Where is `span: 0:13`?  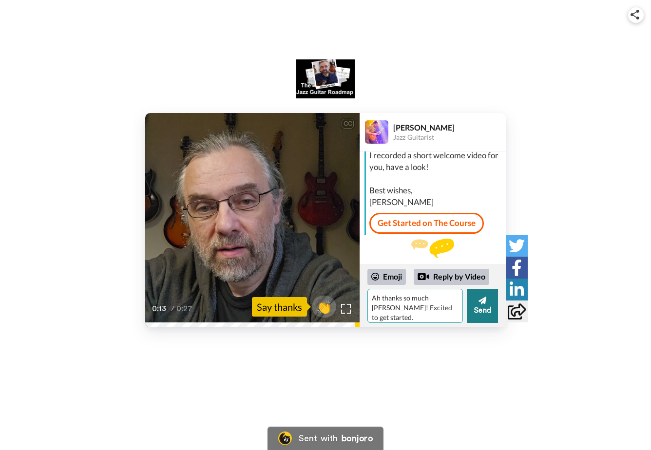
span: 0:13 is located at coordinates (160, 309).